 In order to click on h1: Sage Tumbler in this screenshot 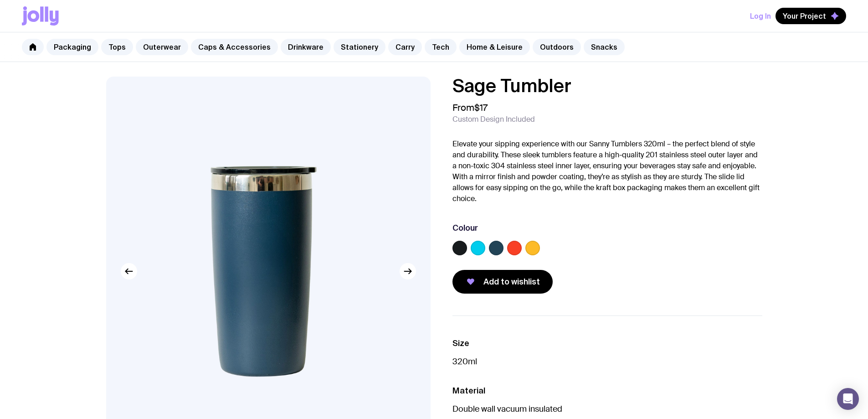, I will do `click(608, 86)`.